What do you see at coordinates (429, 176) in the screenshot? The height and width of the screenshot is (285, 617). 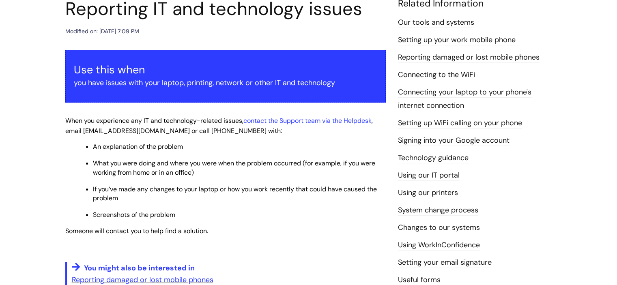 I see `a: Using our IT portal` at bounding box center [429, 176].